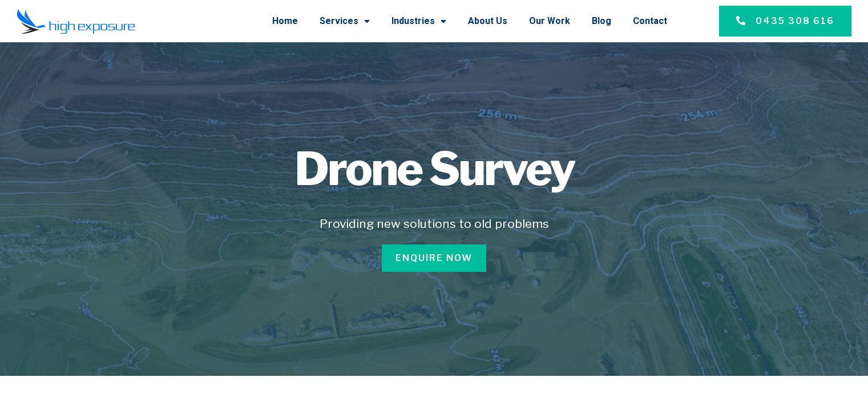  What do you see at coordinates (650, 21) in the screenshot?
I see `a: Contact` at bounding box center [650, 21].